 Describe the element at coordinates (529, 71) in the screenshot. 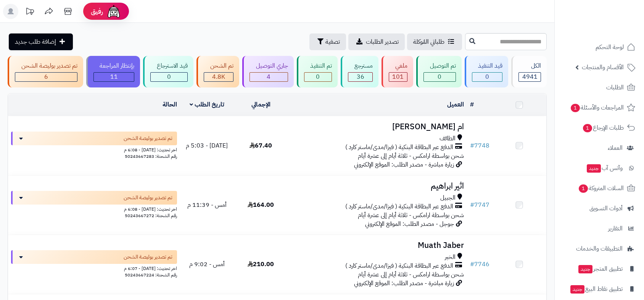

I see `a: الكل4941` at that location.